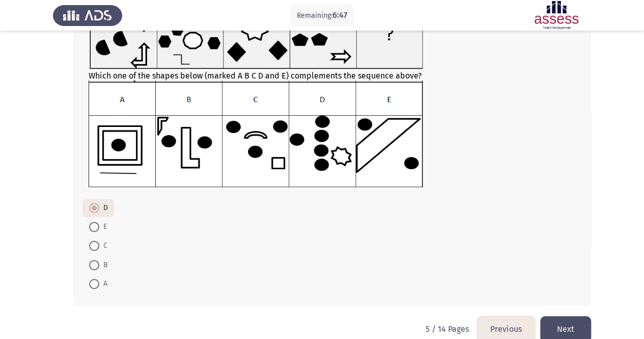  What do you see at coordinates (103, 265) in the screenshot?
I see `span: B` at bounding box center [103, 265].